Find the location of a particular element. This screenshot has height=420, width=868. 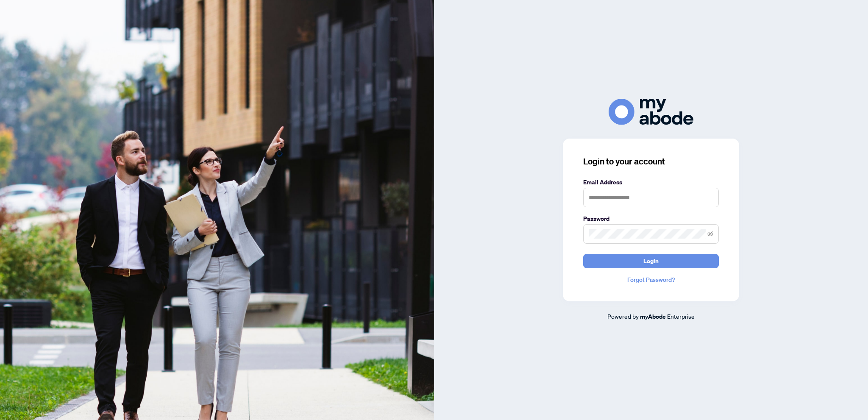

span: Powered by is located at coordinates (623, 316).